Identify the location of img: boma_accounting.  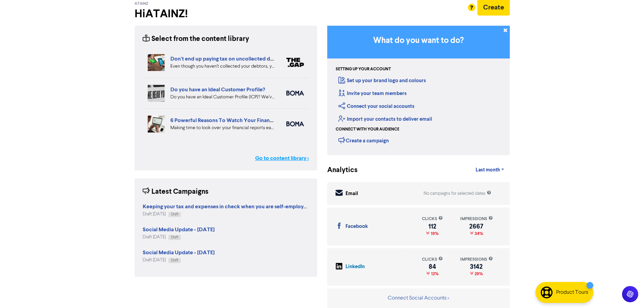
(295, 124).